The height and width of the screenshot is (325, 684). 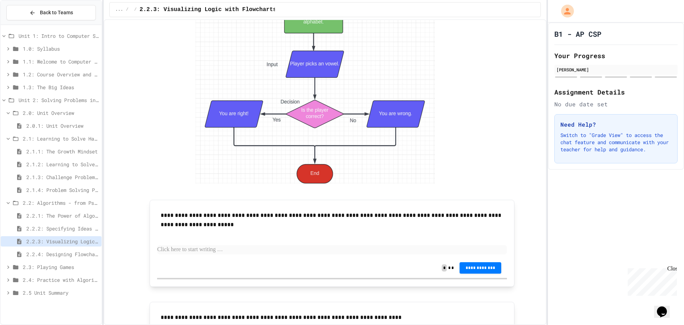 What do you see at coordinates (62, 125) in the screenshot?
I see `span: 2.0.1: Unit Overview` at bounding box center [62, 125].